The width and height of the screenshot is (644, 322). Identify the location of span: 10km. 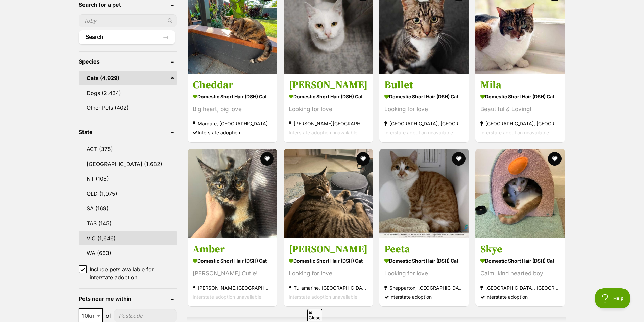
(91, 315).